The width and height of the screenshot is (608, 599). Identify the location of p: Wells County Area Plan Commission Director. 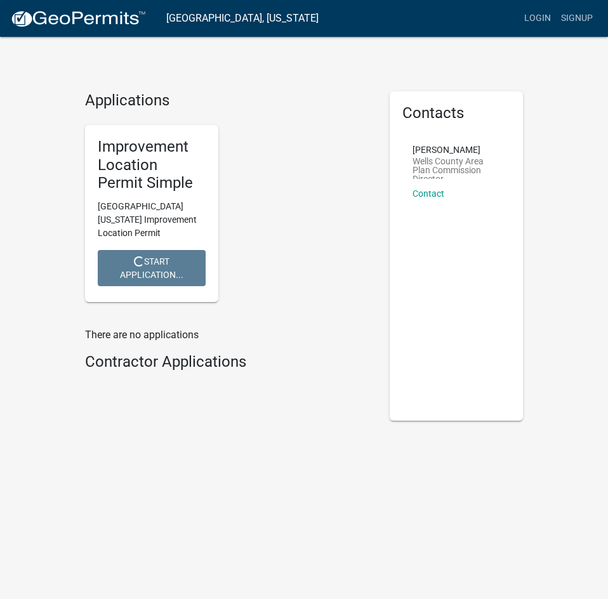
(456, 168).